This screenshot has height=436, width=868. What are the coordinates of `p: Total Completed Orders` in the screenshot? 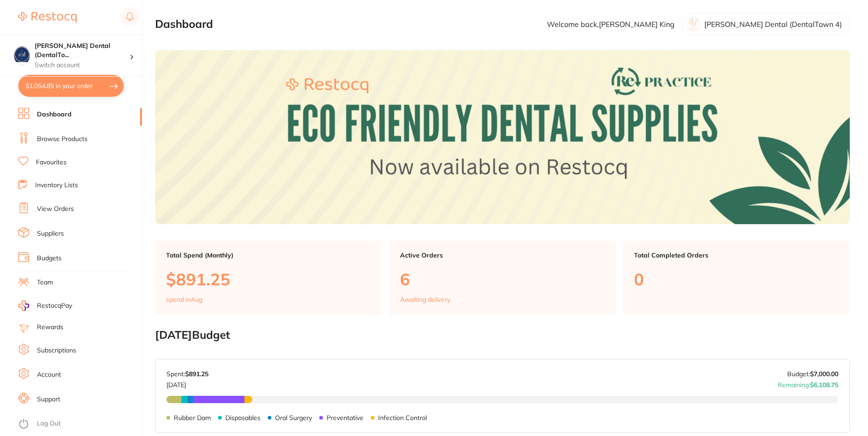 It's located at (736, 255).